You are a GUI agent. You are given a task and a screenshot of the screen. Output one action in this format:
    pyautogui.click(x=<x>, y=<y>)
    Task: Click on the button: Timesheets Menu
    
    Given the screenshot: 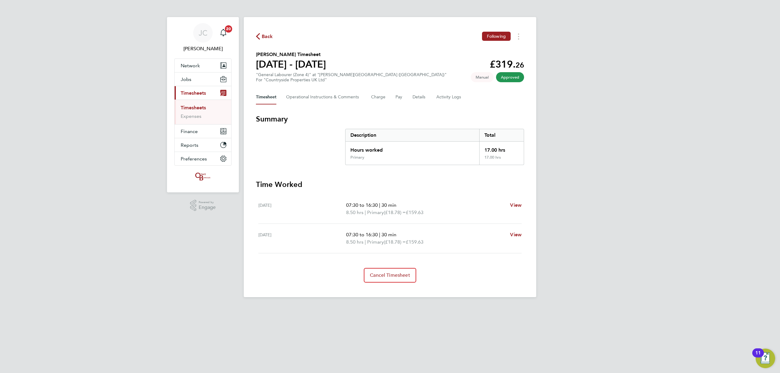 What is the action you would take?
    pyautogui.click(x=519, y=36)
    